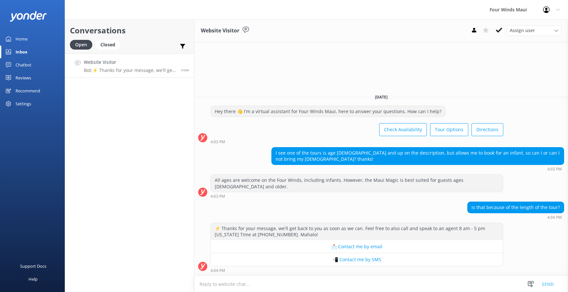 The width and height of the screenshot is (568, 292). Describe the element at coordinates (357, 259) in the screenshot. I see `button: 📲 Contact me by SMS` at that location.